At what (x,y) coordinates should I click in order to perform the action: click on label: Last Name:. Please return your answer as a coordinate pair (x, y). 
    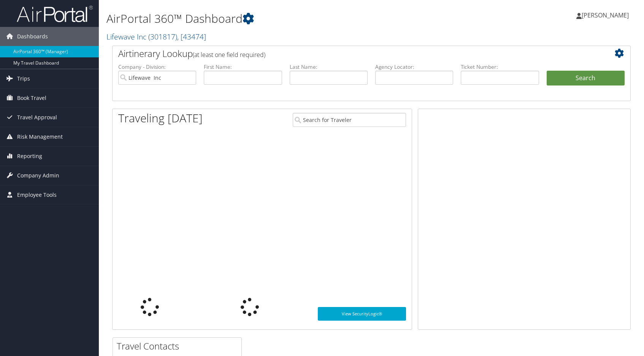
    Looking at the image, I should click on (328, 67).